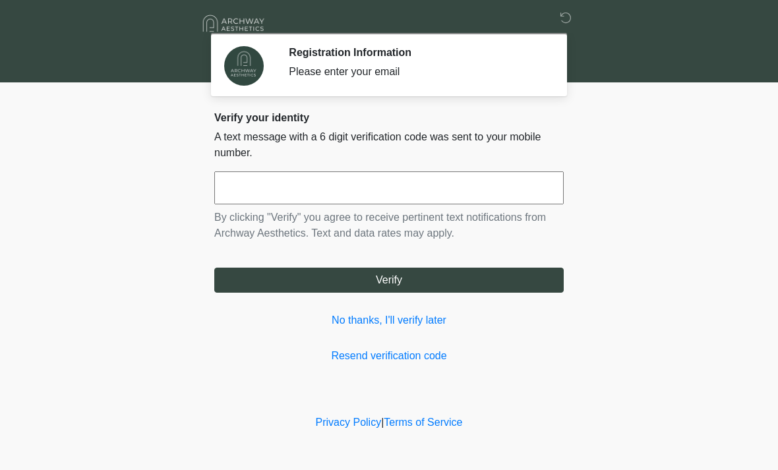 The width and height of the screenshot is (778, 470). What do you see at coordinates (349, 422) in the screenshot?
I see `a: Privacy Policy` at bounding box center [349, 422].